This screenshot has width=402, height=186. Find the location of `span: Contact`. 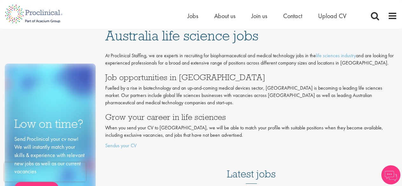

span: Contact is located at coordinates (293, 16).